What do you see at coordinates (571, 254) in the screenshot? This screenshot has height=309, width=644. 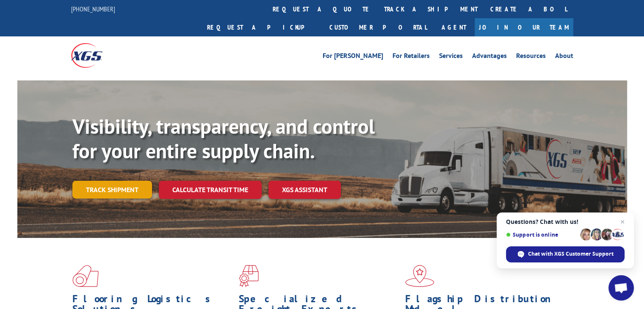 I see `span: Chat with XGS Customer Support` at bounding box center [571, 254].